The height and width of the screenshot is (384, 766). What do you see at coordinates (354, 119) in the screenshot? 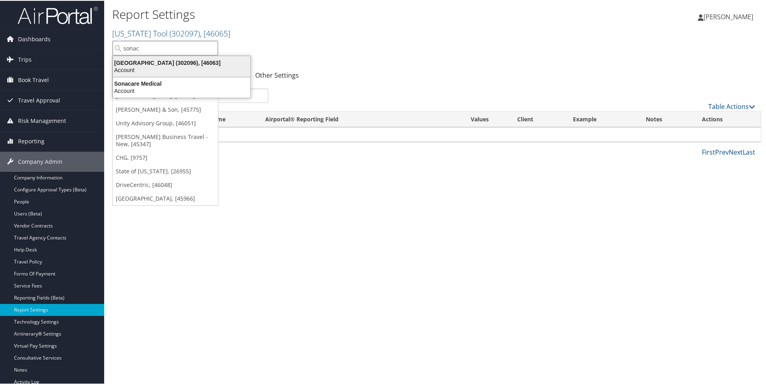
I see `th: Airportal&reg; Reporting Field` at bounding box center [354, 119].